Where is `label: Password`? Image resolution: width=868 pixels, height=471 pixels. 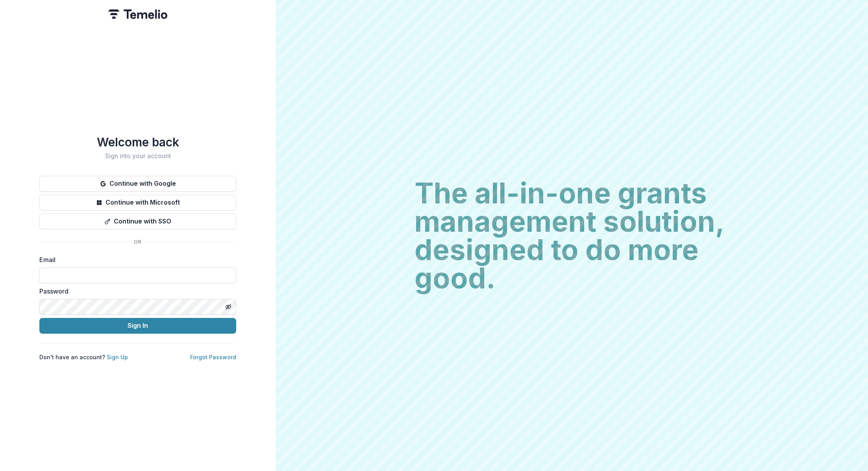 label: Password is located at coordinates (136, 291).